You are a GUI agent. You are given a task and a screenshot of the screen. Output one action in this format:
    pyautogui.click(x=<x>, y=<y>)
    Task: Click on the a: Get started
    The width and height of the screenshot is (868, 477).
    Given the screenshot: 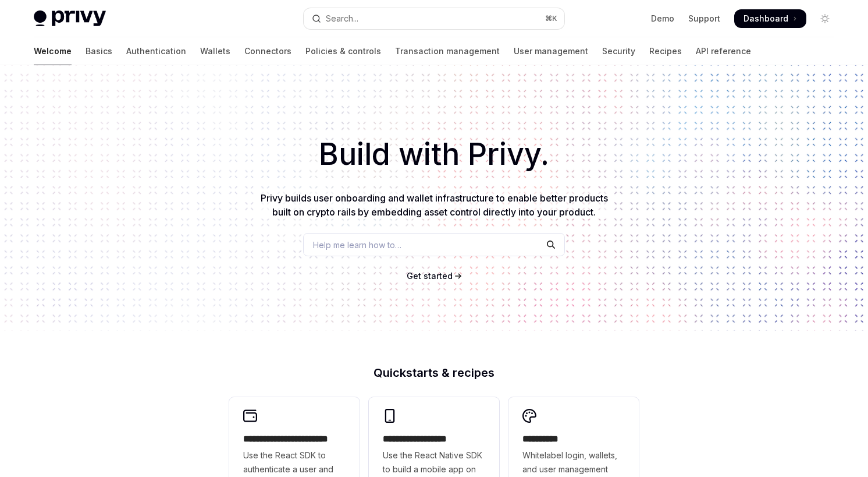 What is the action you would take?
    pyautogui.click(x=430, y=276)
    